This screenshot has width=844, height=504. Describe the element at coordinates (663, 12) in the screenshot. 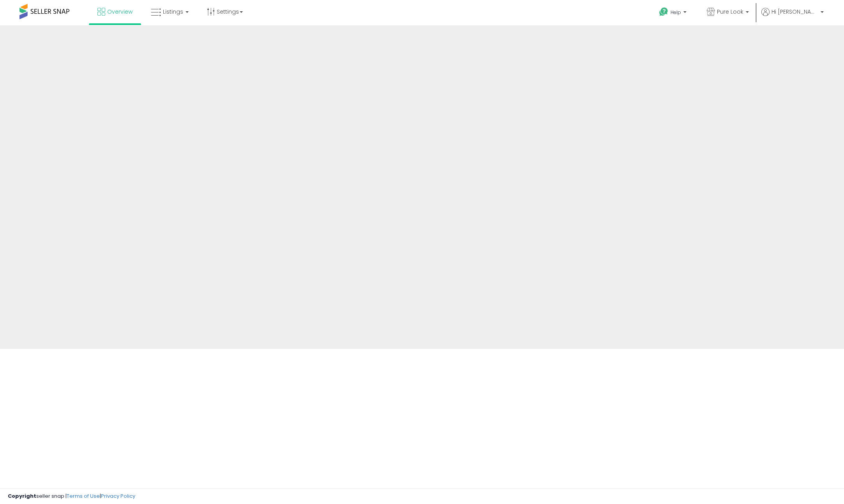

I see `i: Get Help` at that location.